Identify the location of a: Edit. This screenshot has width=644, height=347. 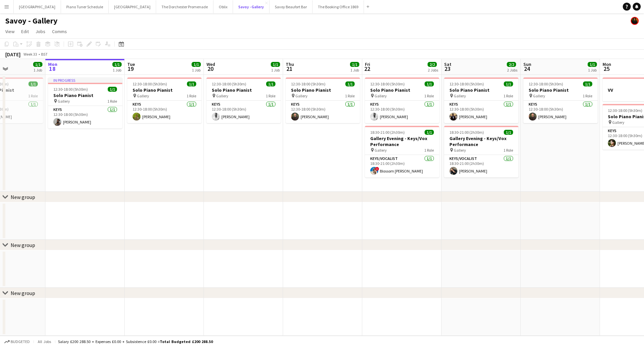
(25, 32).